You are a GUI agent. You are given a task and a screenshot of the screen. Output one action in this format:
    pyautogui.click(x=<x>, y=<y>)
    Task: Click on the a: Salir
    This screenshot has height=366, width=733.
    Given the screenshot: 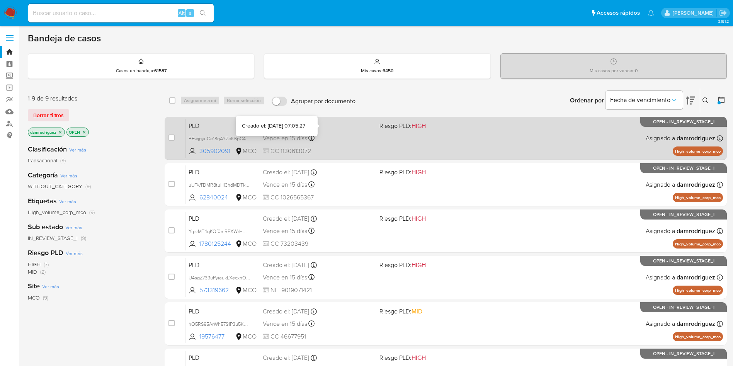 What is the action you would take?
    pyautogui.click(x=723, y=13)
    